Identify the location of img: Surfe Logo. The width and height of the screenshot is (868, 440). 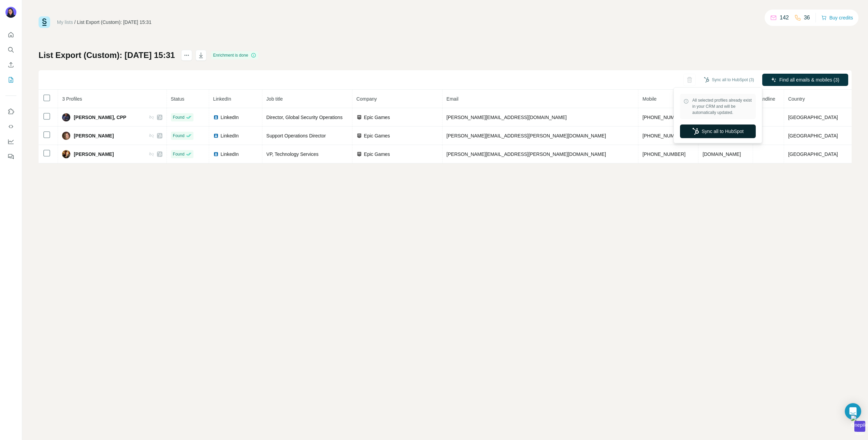
(45, 22).